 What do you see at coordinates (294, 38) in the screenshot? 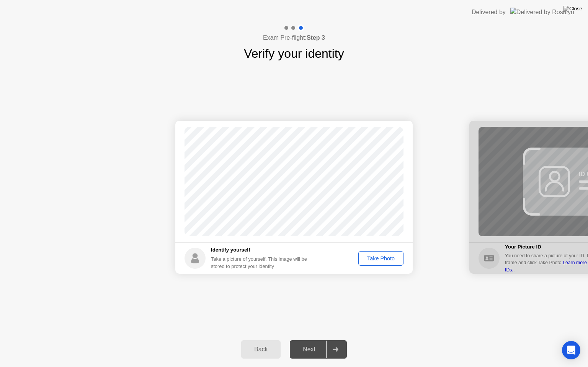
I see `h4: Exam Pre-flight:` at bounding box center [294, 38].